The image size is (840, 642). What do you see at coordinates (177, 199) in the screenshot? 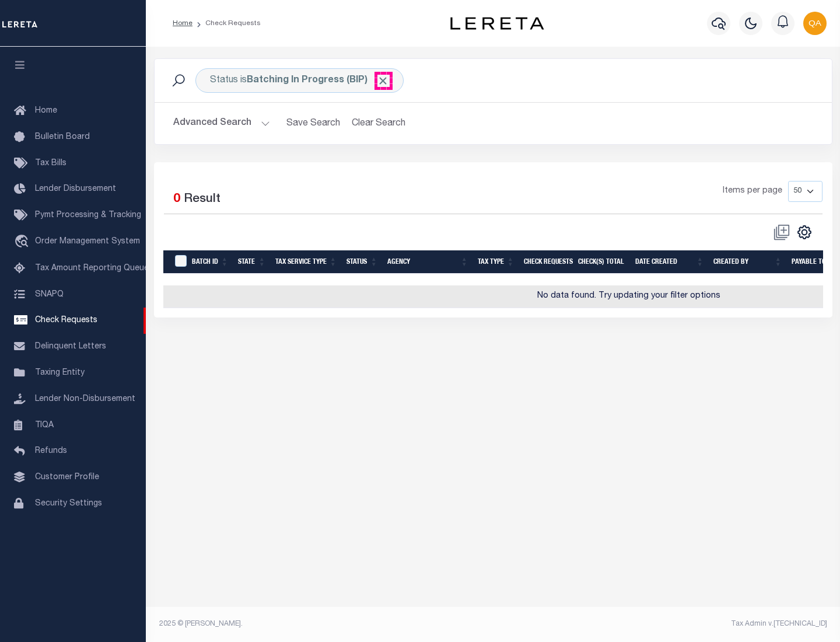
I see `span: 0` at bounding box center [177, 199].